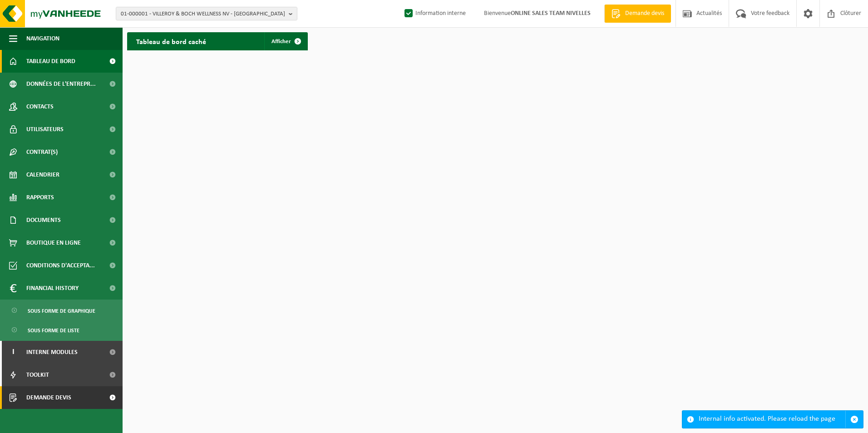  I want to click on span: Conditions d'accepta..., so click(61, 265).